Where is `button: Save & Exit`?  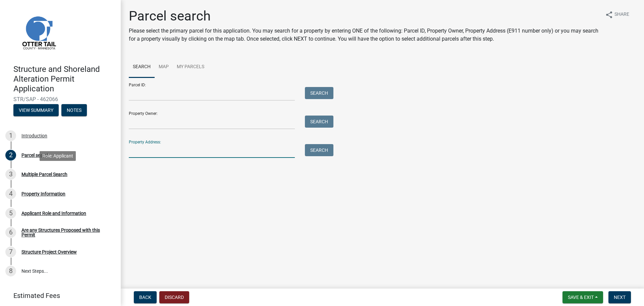 button: Save & Exit is located at coordinates (582, 298).